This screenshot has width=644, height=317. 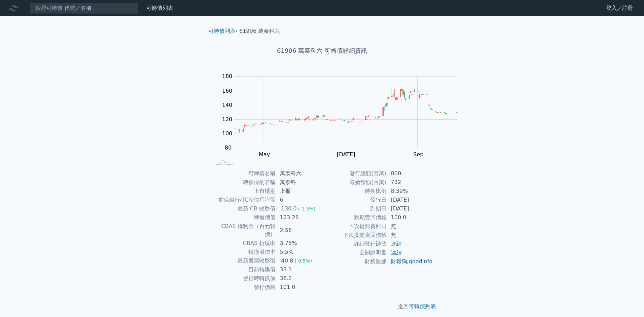 What do you see at coordinates (354, 174) in the screenshot?
I see `td: 發行總額(百萬)` at bounding box center [354, 174].